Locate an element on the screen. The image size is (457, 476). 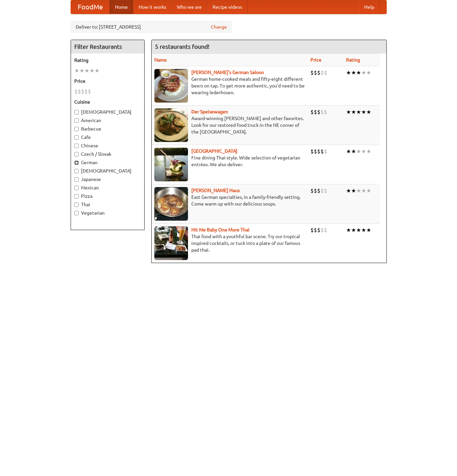
input: German is located at coordinates (76, 163).